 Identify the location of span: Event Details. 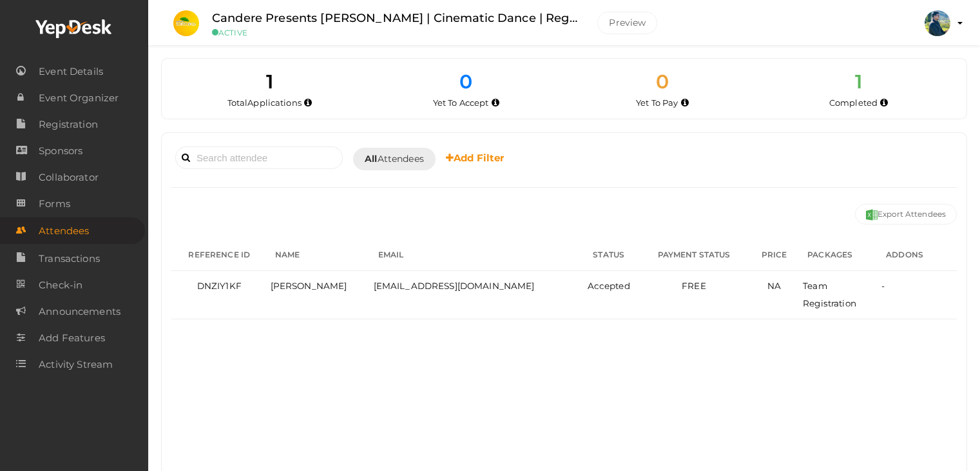
(71, 72).